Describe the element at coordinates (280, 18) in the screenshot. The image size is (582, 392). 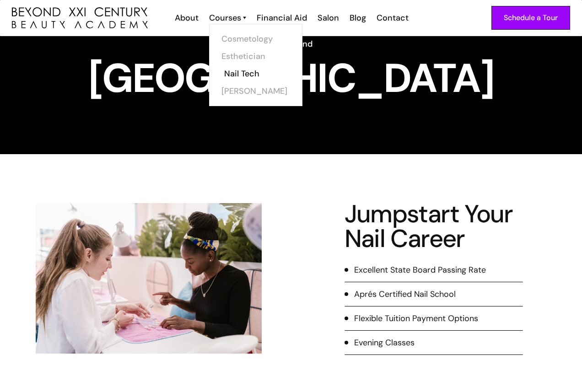
I see `a: Financial Aid` at that location.